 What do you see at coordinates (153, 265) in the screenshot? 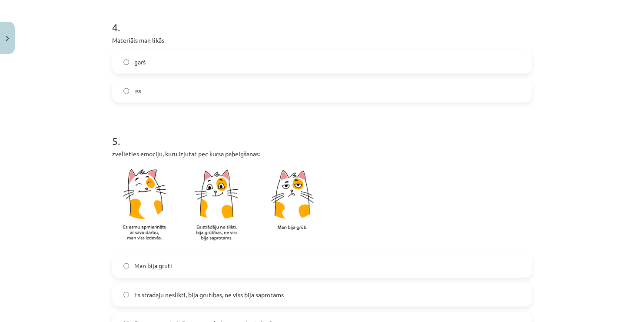
I see `span: Man bija grūti` at bounding box center [153, 265].